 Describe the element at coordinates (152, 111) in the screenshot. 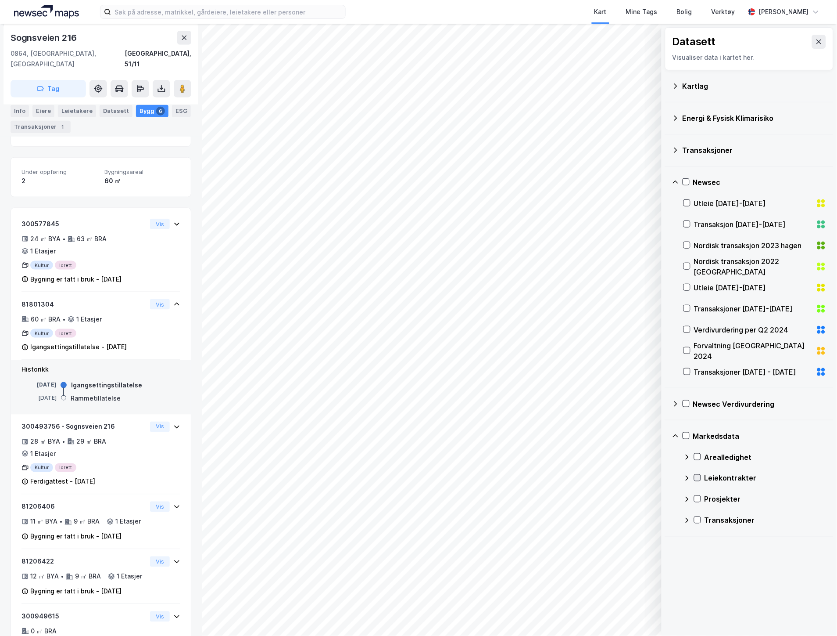

I see `div: Bygg` at that location.